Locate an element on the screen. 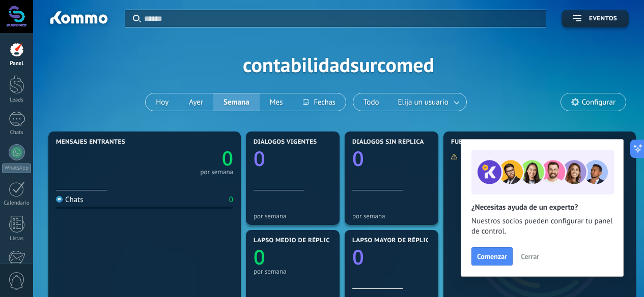 This screenshot has height=297, width=644. div: Listas is located at coordinates (17, 239).